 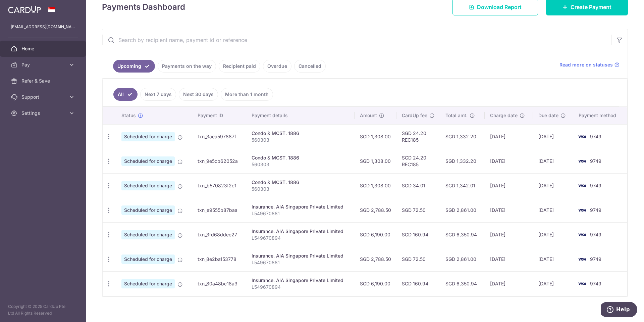 I want to click on img: CardUp, so click(x=25, y=10).